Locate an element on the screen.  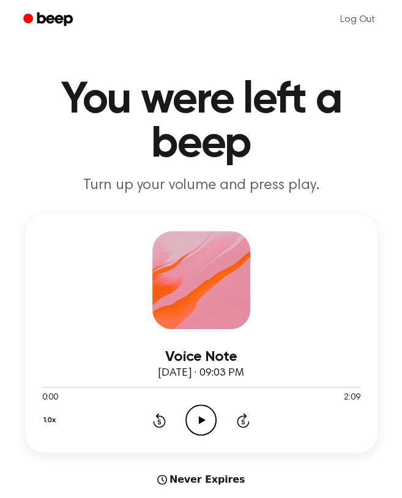
p: Turn up your volume and press play. is located at coordinates (200, 185).